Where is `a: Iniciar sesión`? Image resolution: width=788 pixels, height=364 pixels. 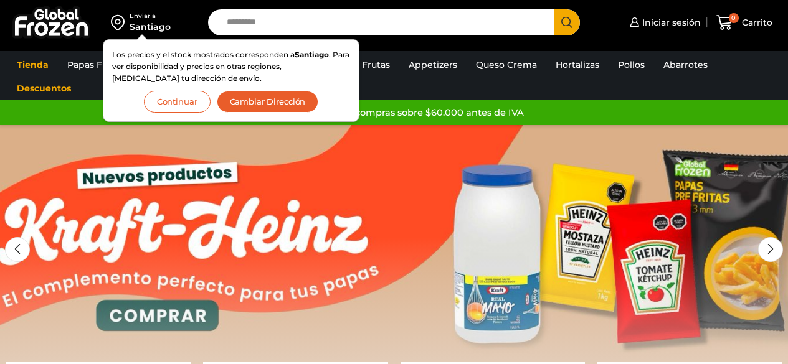 a: Iniciar sesión is located at coordinates (663, 22).